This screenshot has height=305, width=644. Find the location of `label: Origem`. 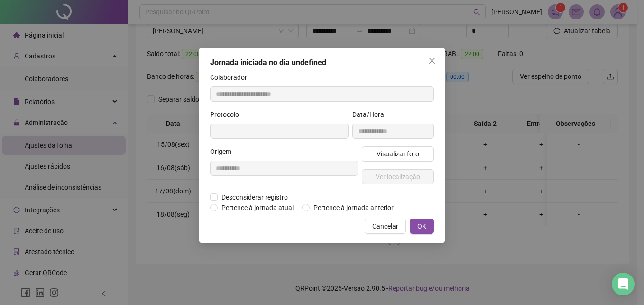

label: Origem is located at coordinates (224, 152).